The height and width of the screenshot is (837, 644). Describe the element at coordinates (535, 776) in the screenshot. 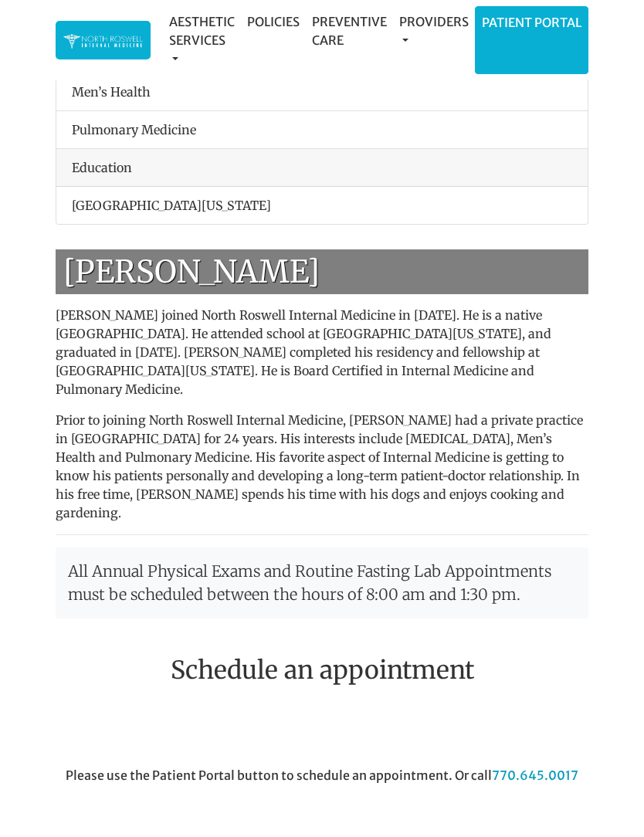

I see `a: 770.645.0017` at that location.